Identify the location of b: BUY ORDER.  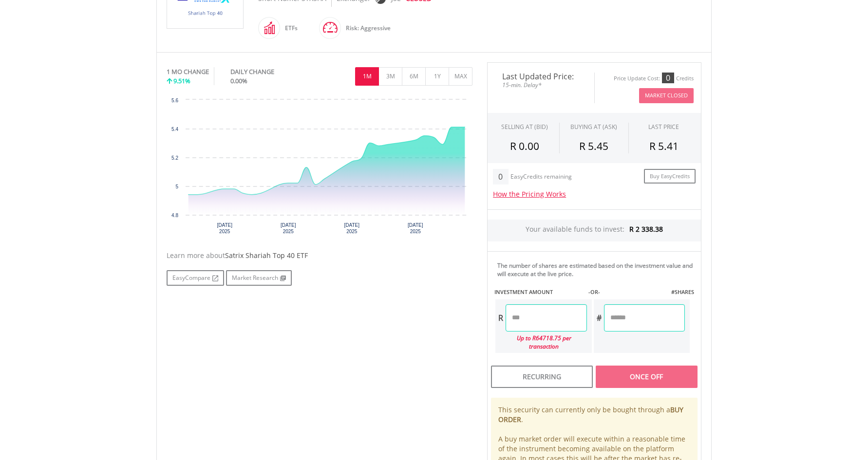
(591, 415).